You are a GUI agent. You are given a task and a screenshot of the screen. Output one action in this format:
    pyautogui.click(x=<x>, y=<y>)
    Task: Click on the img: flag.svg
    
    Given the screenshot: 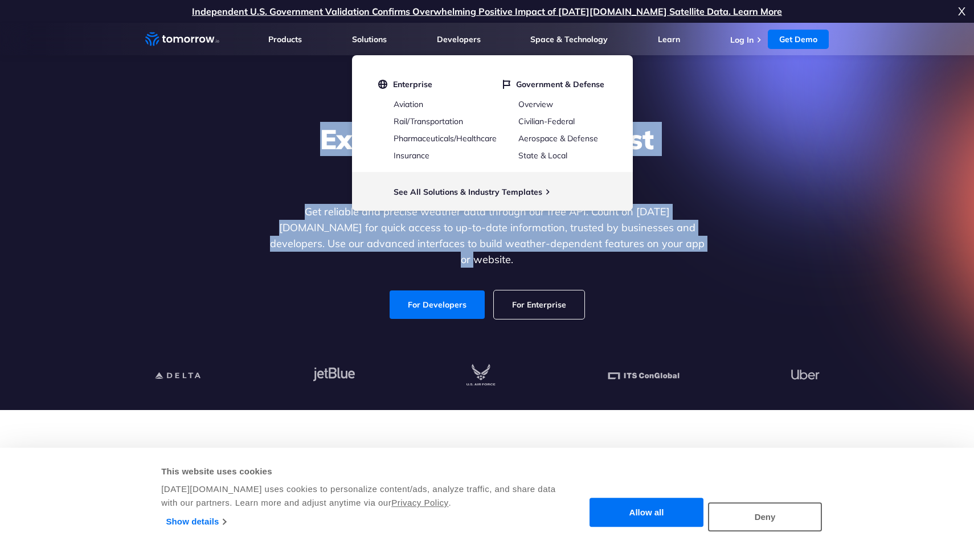 What is the action you would take?
    pyautogui.click(x=506, y=84)
    